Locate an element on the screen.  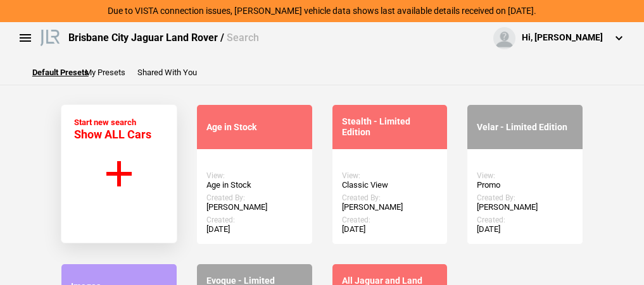
span: Show ALL Cars is located at coordinates (113, 134).